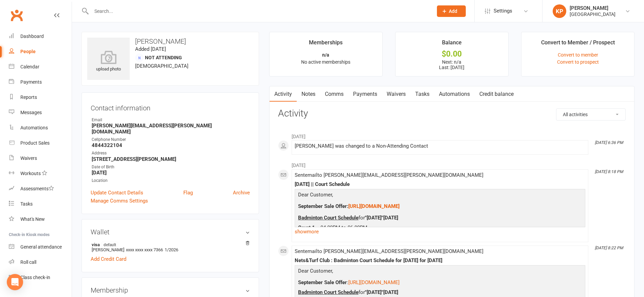  Describe the element at coordinates (334, 94) in the screenshot. I see `a: Comms` at that location.